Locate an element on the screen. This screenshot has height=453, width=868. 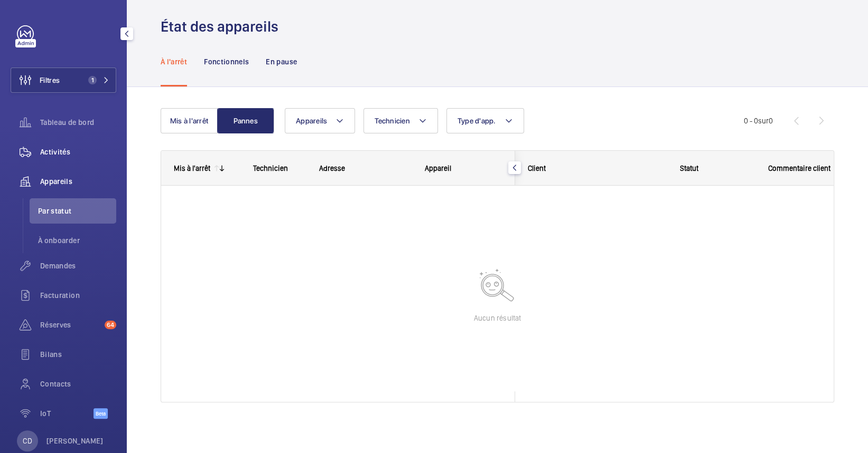
button: Appareils is located at coordinates (319, 121).